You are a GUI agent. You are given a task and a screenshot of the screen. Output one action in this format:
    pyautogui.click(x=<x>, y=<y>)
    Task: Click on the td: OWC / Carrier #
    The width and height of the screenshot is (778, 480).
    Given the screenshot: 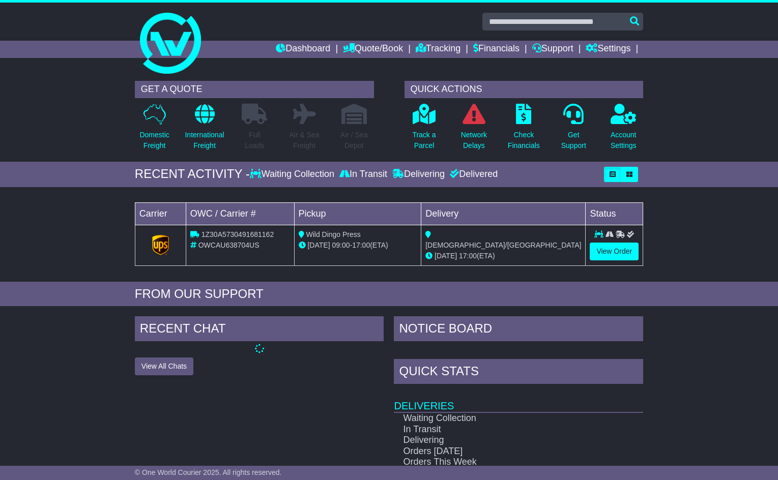 What is the action you would take?
    pyautogui.click(x=240, y=214)
    